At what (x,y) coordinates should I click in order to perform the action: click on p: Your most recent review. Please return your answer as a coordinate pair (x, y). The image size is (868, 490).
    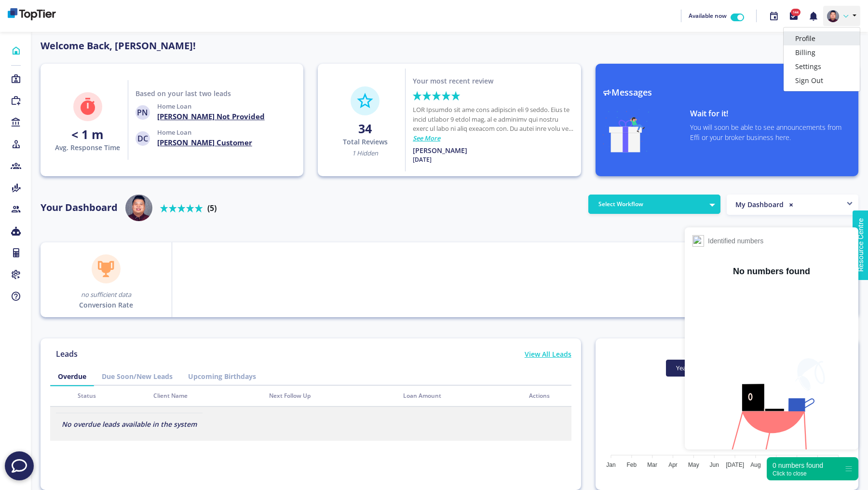
    Looking at the image, I should click on (453, 81).